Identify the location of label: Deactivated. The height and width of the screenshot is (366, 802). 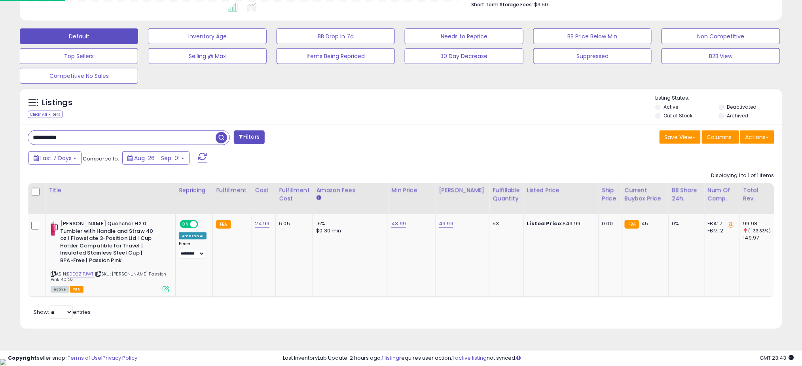
(741, 107).